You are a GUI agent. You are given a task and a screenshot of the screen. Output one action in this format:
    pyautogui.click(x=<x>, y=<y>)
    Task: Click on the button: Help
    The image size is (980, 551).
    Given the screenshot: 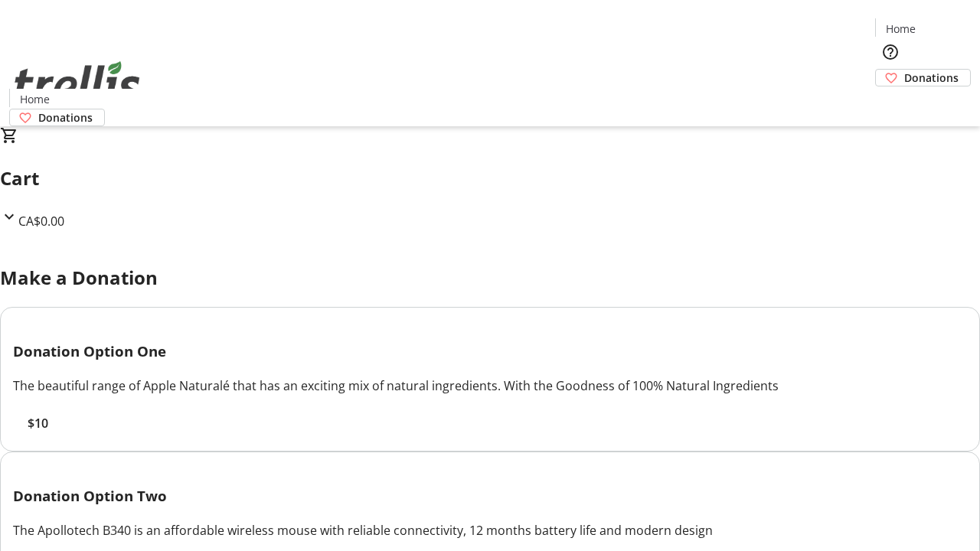 What is the action you would take?
    pyautogui.click(x=890, y=52)
    